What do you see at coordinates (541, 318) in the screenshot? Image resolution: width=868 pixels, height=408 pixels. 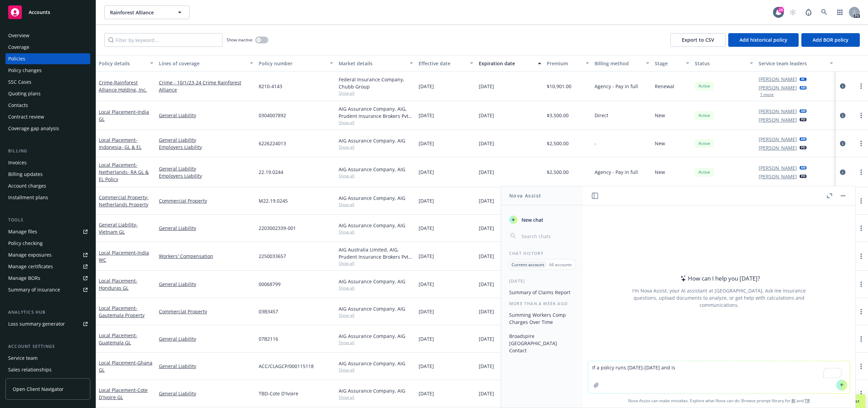 I see `button: Summing Workers Comp Charges Over Time` at bounding box center [541, 318].